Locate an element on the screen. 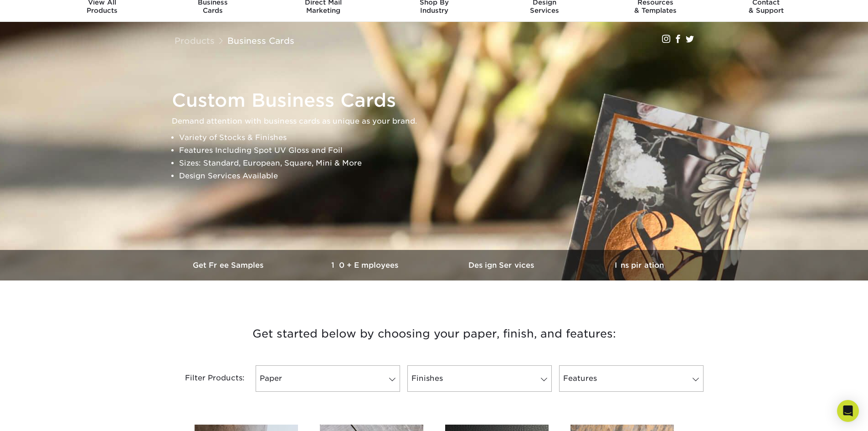 The height and width of the screenshot is (431, 868). li: Design Services Available is located at coordinates (441, 176).